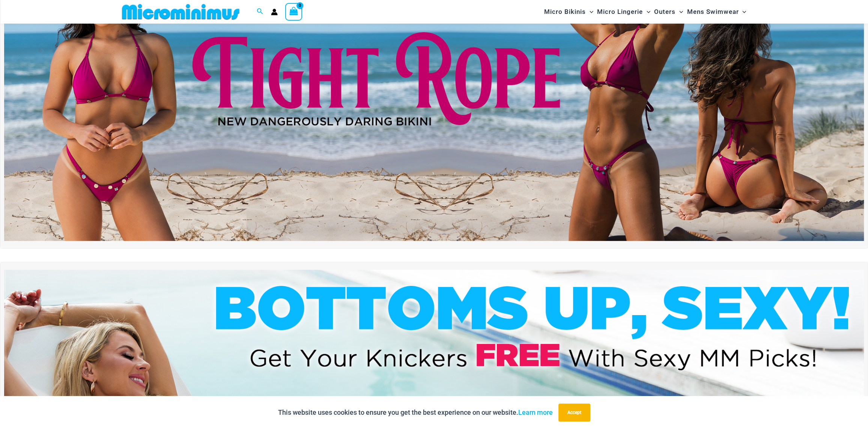 The height and width of the screenshot is (429, 868). What do you see at coordinates (668, 11) in the screenshot?
I see `a: OutersMenu ToggleMenu Toggle` at bounding box center [668, 11].